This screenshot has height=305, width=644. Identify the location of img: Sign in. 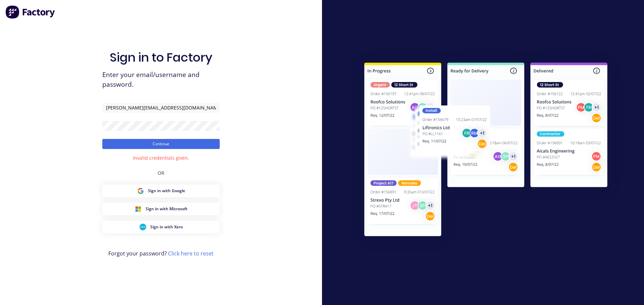
(486, 151).